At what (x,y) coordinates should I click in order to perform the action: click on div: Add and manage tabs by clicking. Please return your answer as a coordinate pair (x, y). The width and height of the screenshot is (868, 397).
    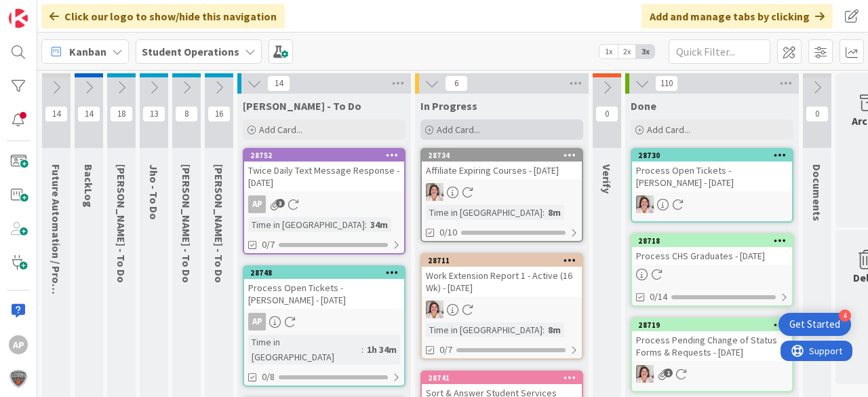
    Looking at the image, I should click on (737, 17).